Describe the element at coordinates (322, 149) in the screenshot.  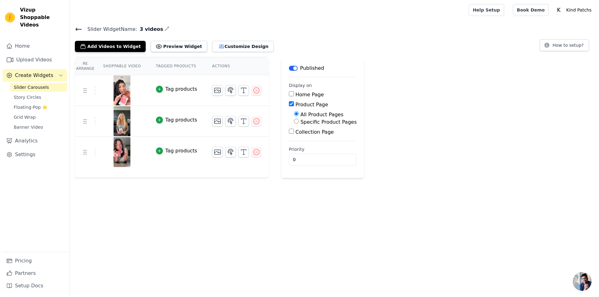
I see `label: Priority` at that location.